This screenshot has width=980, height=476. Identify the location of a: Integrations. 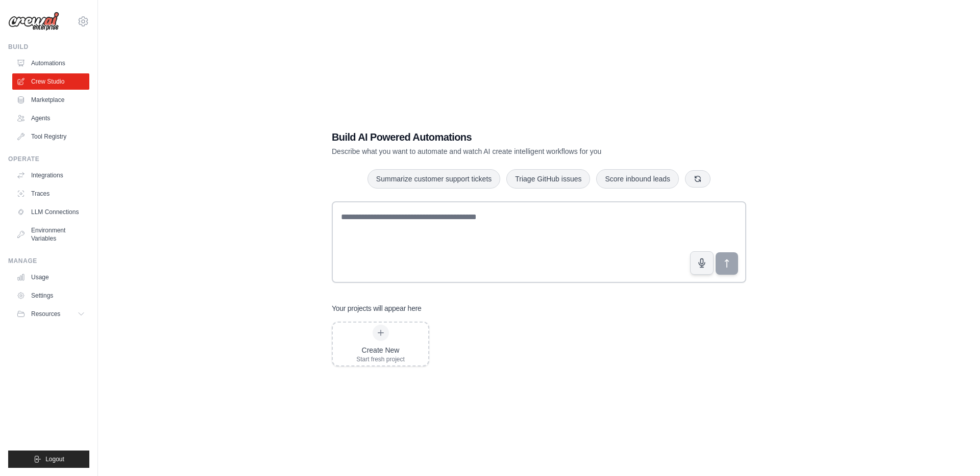
(51, 176).